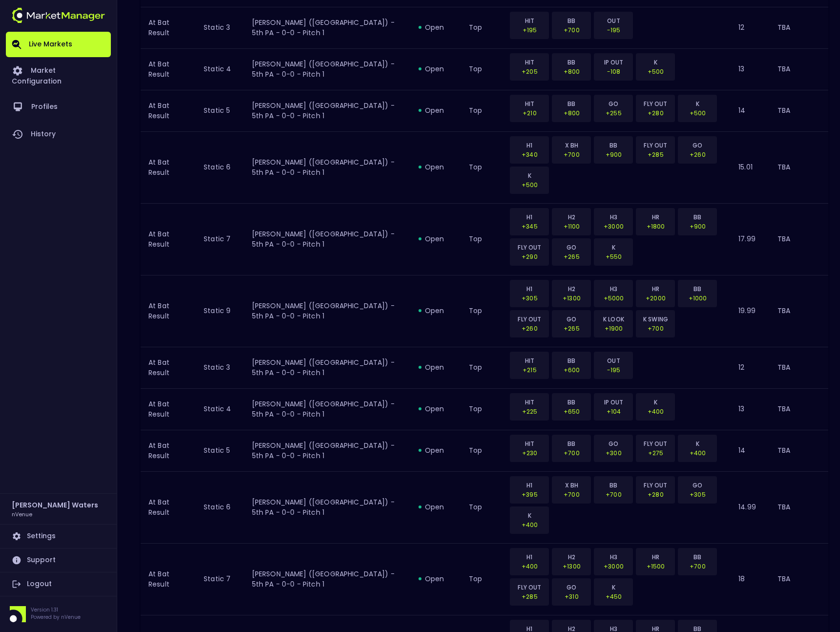  Describe the element at coordinates (655, 566) in the screenshot. I see `p: +1500` at that location.